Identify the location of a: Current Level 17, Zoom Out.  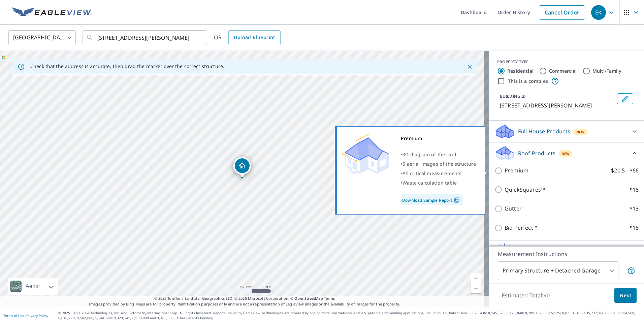
(476, 288).